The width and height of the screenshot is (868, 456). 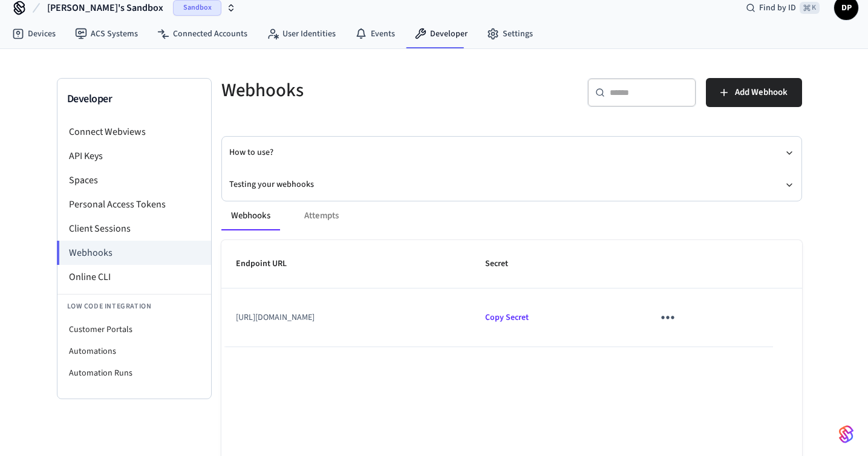 I want to click on span: Secret, so click(x=505, y=264).